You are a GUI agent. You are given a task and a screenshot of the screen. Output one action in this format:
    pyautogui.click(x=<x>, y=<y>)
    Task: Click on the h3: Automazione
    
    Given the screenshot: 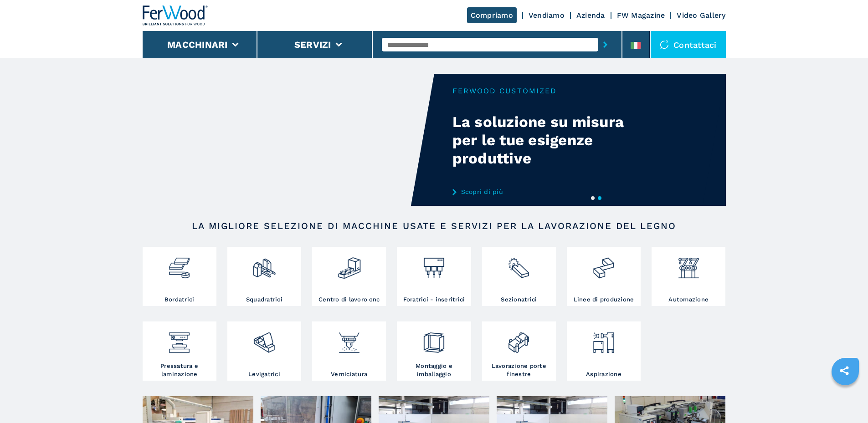 What is the action you would take?
    pyautogui.click(x=689, y=300)
    